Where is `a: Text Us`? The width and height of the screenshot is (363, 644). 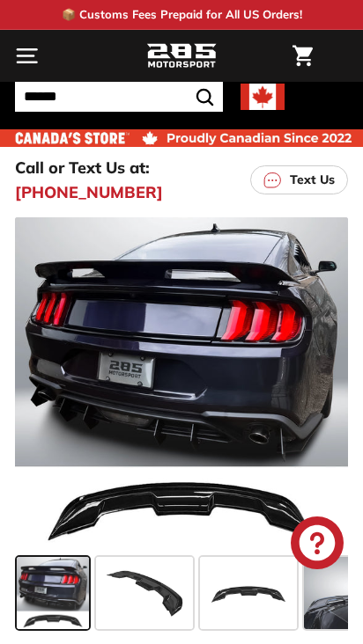
a: Text Us is located at coordinates (299, 179).